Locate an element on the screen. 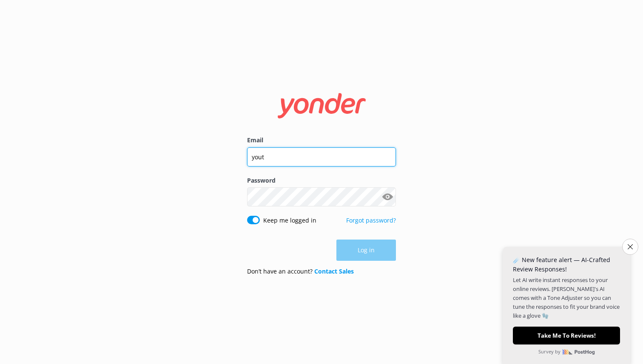 This screenshot has height=364, width=643. label: Password is located at coordinates (321, 181).